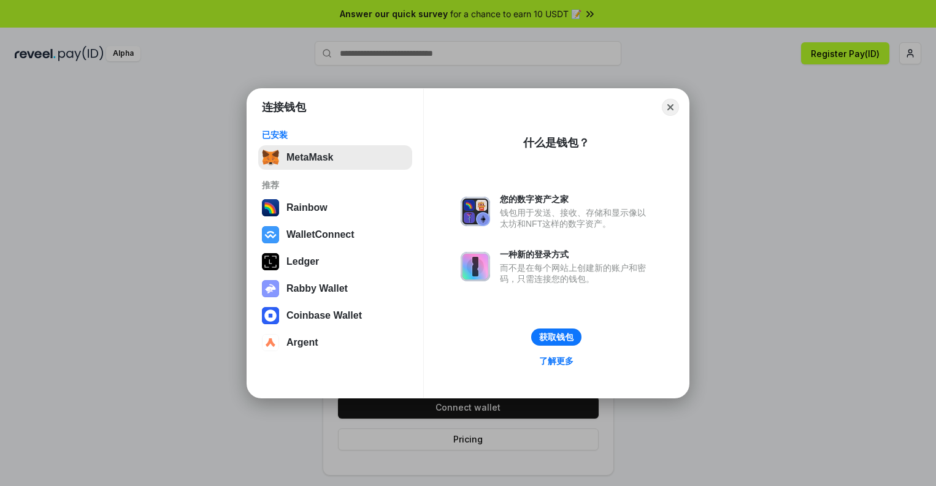 The image size is (936, 486). I want to click on button: MetaMask, so click(335, 158).